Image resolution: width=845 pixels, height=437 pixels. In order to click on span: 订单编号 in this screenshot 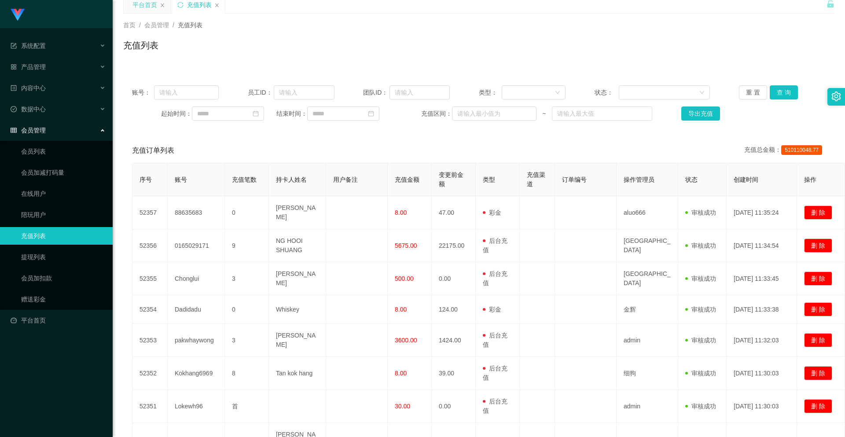, I will do `click(574, 180)`.